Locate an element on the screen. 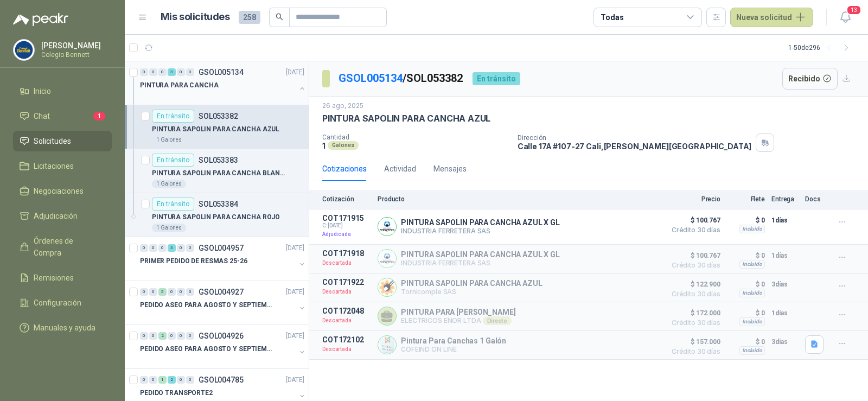  p: COT171918 is located at coordinates (346, 253).